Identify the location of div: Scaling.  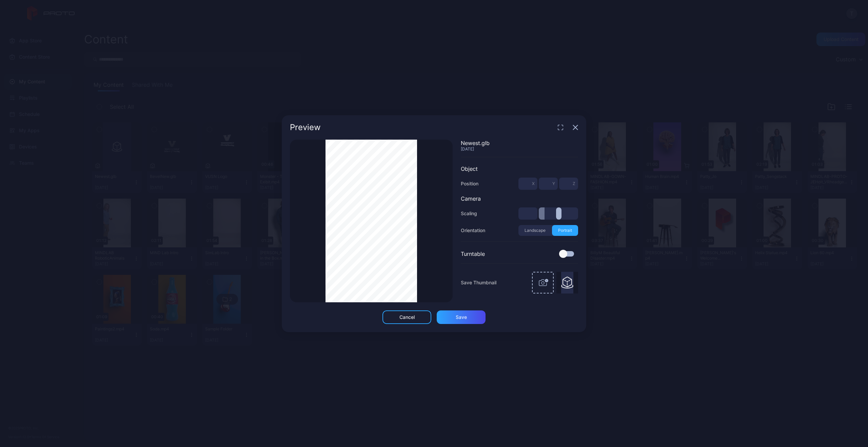
(469, 213).